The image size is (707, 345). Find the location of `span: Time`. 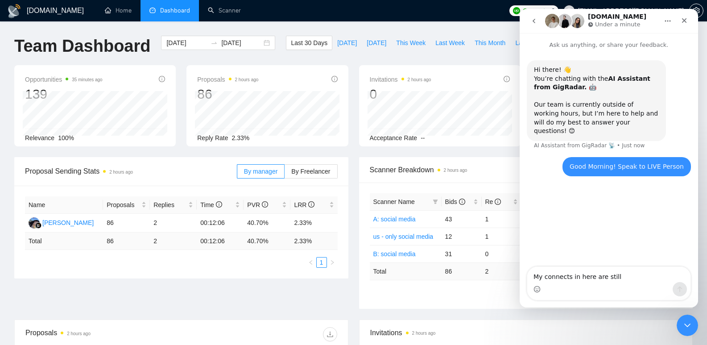

span: Time is located at coordinates (211, 205).